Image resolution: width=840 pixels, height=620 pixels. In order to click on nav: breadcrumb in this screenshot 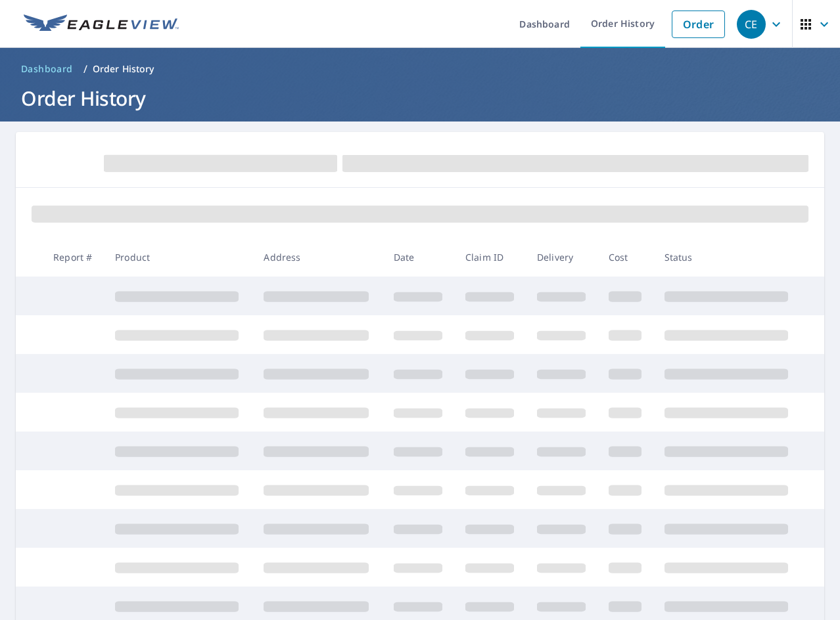, I will do `click(420, 69)`.